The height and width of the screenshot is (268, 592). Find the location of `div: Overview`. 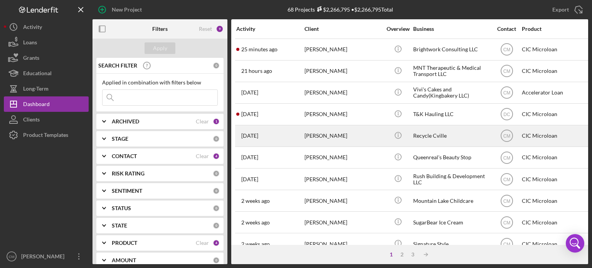

div: Overview is located at coordinates (398, 29).